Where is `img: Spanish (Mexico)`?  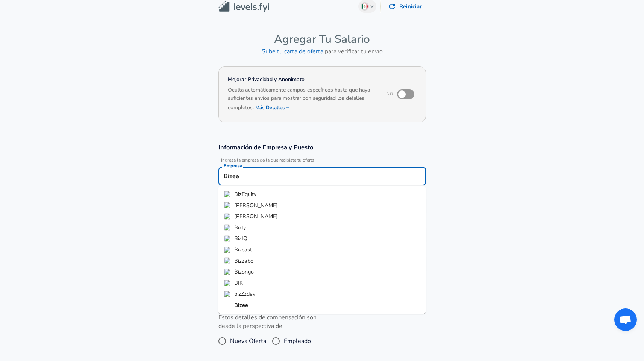 img: Spanish (Mexico) is located at coordinates (364, 6).